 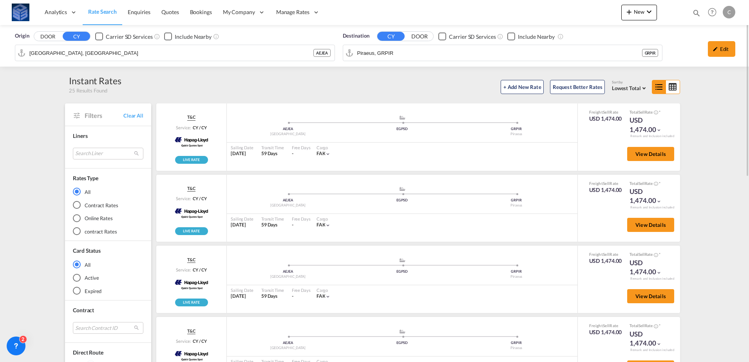 What do you see at coordinates (242, 290) in the screenshot?
I see `div: Sailing Date` at bounding box center [242, 290].